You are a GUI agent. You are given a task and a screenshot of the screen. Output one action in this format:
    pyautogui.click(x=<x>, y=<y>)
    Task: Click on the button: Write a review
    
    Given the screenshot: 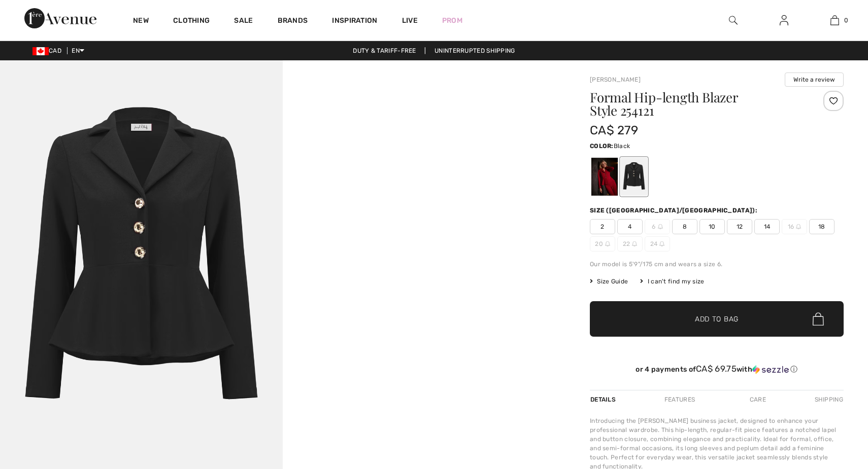 What is the action you would take?
    pyautogui.click(x=814, y=79)
    